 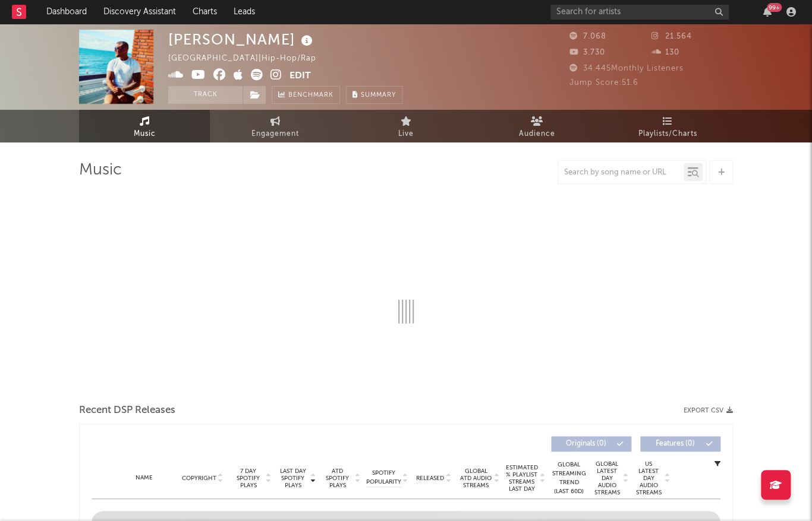 What do you see at coordinates (248, 479) in the screenshot?
I see `span: 7 Day Spotify Plays` at bounding box center [248, 479].